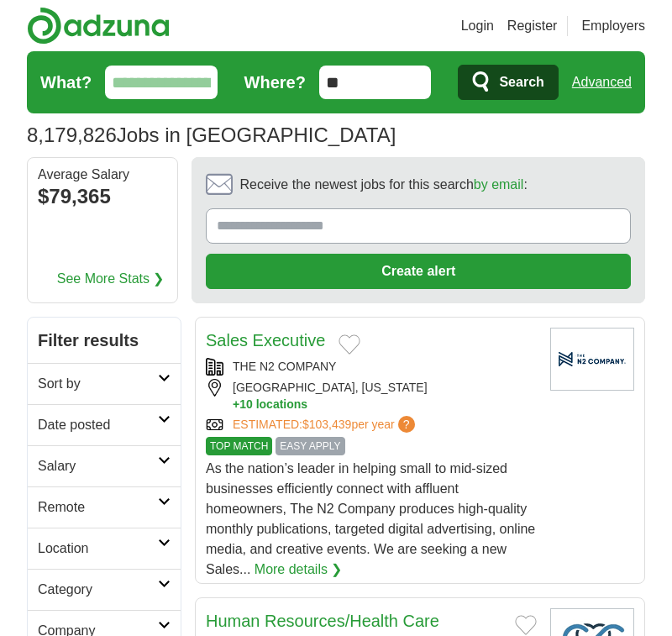 The image size is (672, 636). I want to click on h2: Filter results, so click(105, 340).